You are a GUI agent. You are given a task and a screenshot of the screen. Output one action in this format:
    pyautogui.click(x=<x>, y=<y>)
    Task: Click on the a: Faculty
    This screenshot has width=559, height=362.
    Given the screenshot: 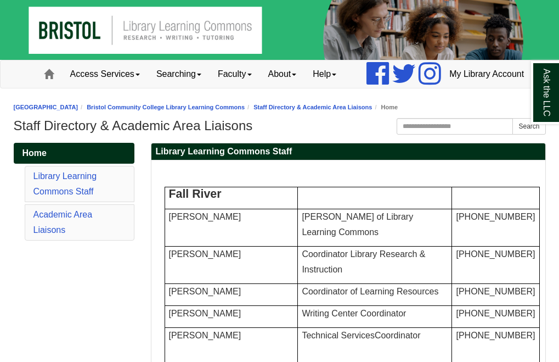 What is the action you would take?
    pyautogui.click(x=235, y=74)
    